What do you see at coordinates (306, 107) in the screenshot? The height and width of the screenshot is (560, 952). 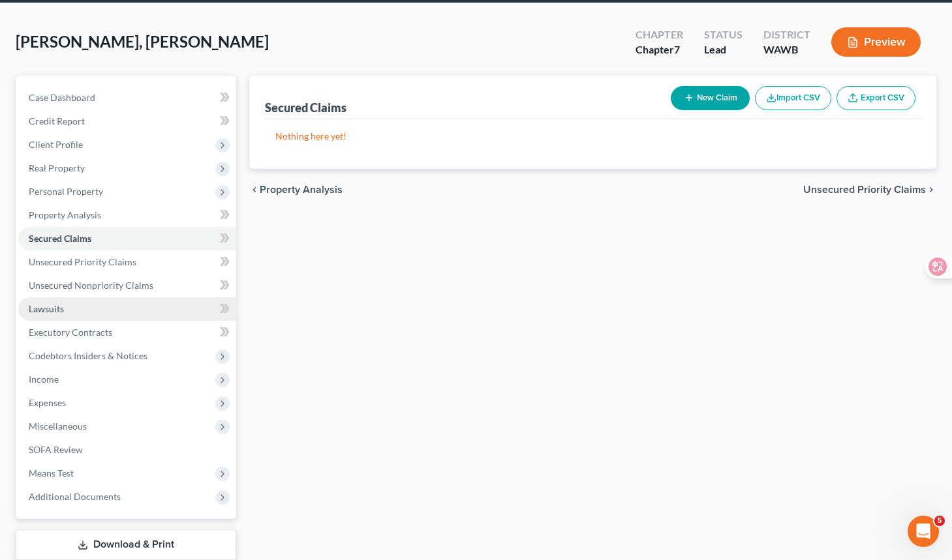 I see `div: Secured Claims` at bounding box center [306, 107].